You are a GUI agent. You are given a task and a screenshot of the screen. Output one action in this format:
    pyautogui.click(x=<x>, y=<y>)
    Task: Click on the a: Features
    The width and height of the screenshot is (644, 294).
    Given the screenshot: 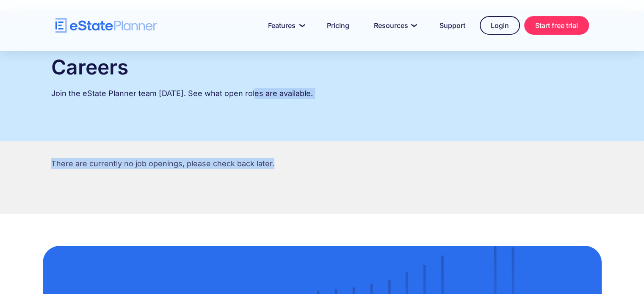 What is the action you would take?
    pyautogui.click(x=285, y=25)
    